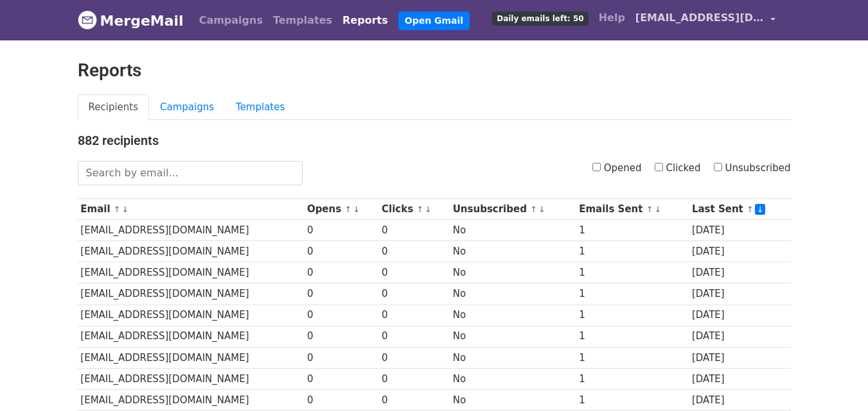 The image size is (868, 411). What do you see at coordinates (191, 209) in the screenshot?
I see `th: Email` at bounding box center [191, 209].